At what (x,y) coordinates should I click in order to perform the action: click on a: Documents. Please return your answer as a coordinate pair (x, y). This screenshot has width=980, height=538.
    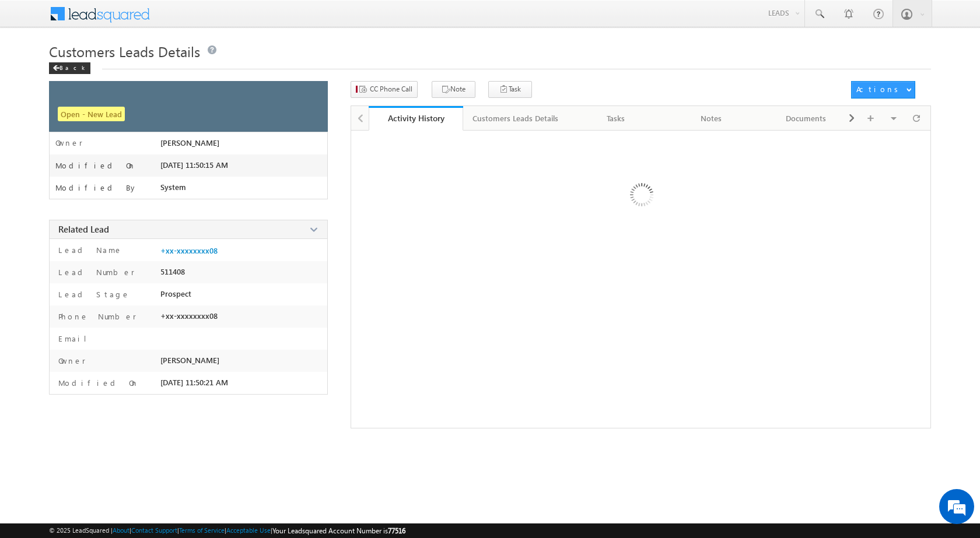
    Looking at the image, I should click on (806, 118).